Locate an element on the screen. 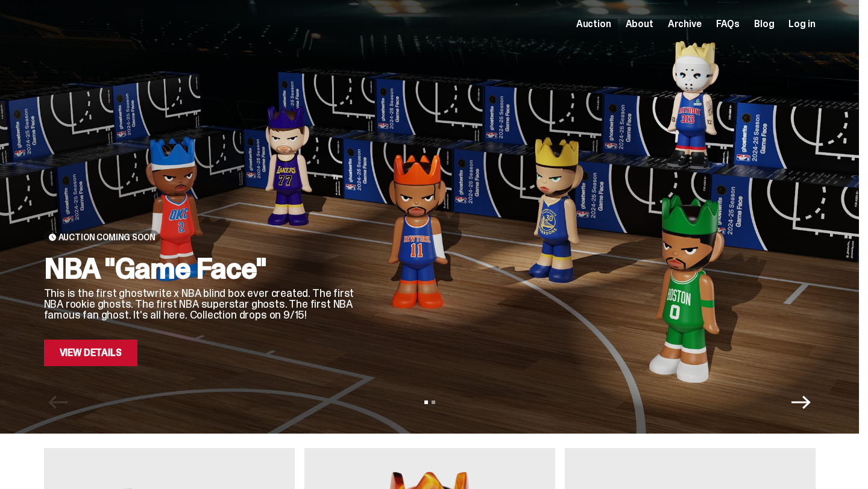 This screenshot has width=868, height=489. p: This is the first ghostwrite x NBA blind box ever created. The first NBA rookie ghosts. The first... is located at coordinates (201, 304).